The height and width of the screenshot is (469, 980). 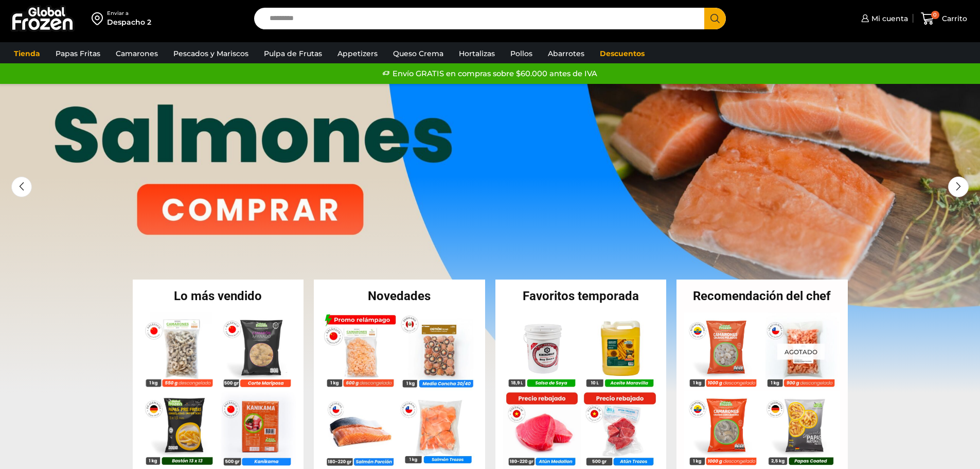 I want to click on img: address-field-icon.svg, so click(x=99, y=19).